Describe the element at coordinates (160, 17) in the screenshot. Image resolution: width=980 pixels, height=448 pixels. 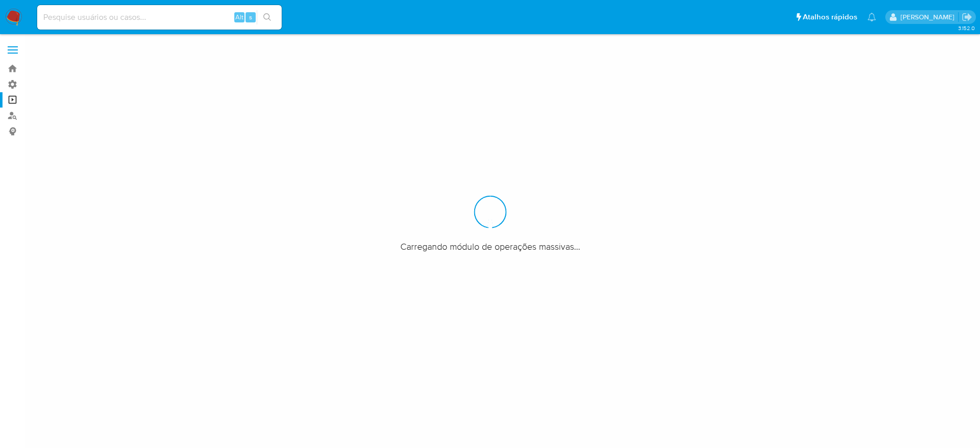
I see `input: Pesquise usuários ou casos...` at that location.